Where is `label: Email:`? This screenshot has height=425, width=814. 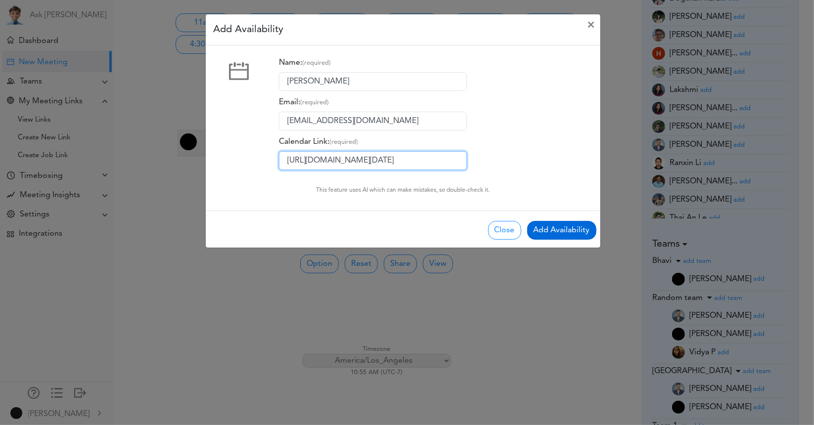
label: Email: is located at coordinates (304, 102).